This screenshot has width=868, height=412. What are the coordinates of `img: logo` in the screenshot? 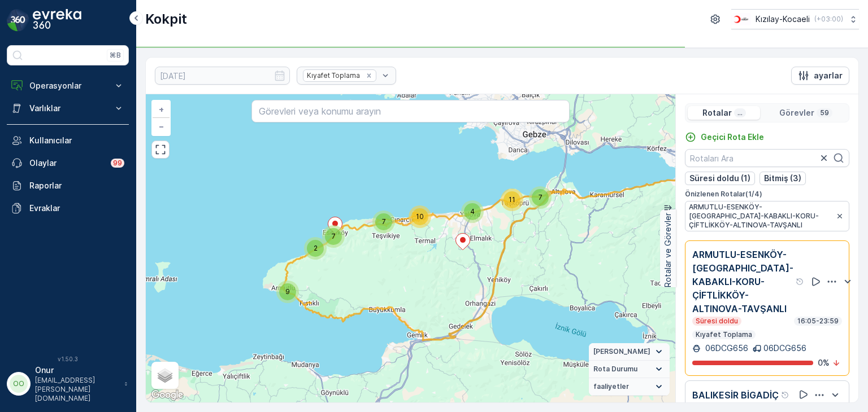 It's located at (18, 20).